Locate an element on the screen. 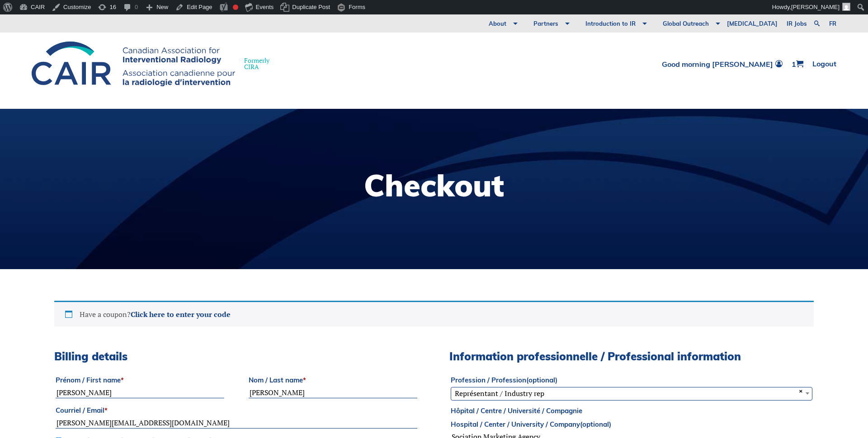  label: Nom / Last name is located at coordinates (332, 380).